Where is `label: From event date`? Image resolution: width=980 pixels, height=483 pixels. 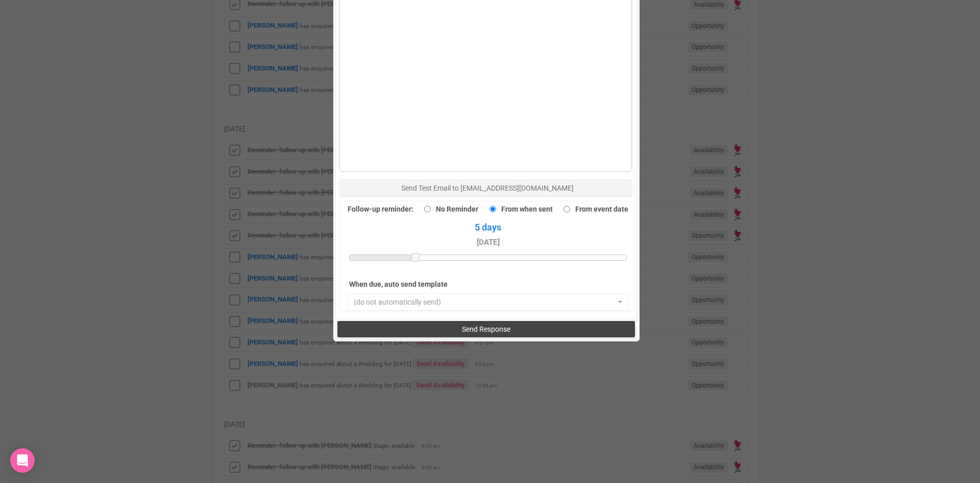
label: From event date is located at coordinates (593, 209).